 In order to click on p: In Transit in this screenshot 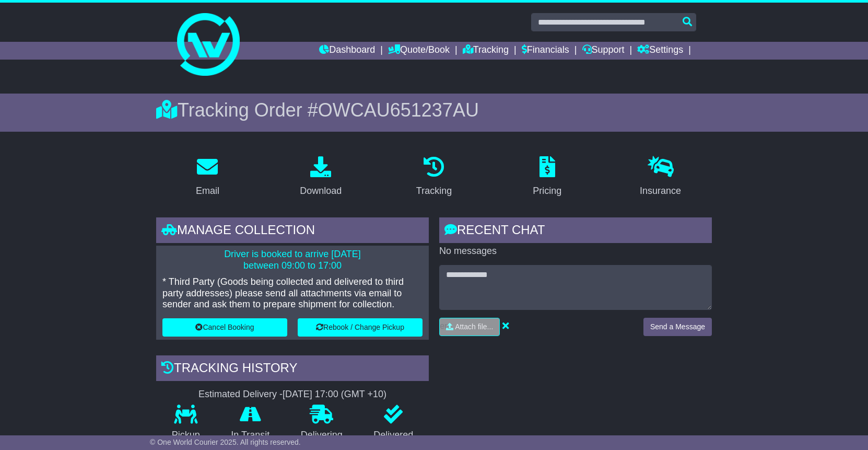, I will do `click(251, 436)`.